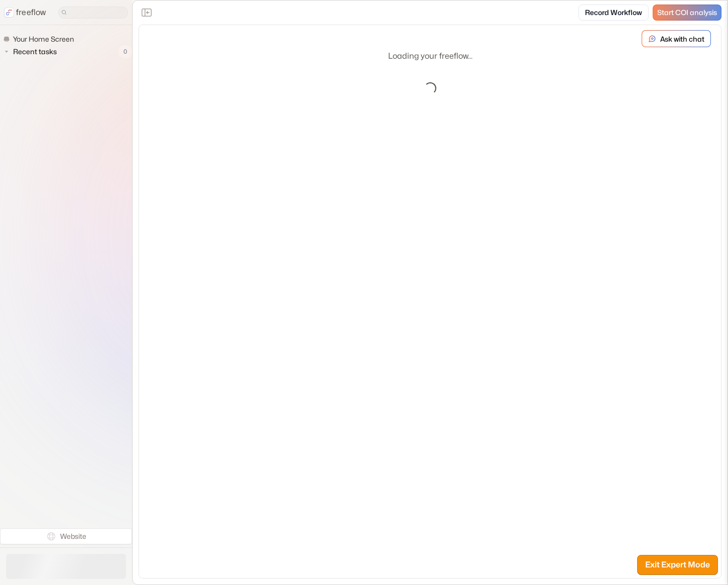 The width and height of the screenshot is (728, 585). Describe the element at coordinates (687, 13) in the screenshot. I see `a: Start COI analysis` at that location.